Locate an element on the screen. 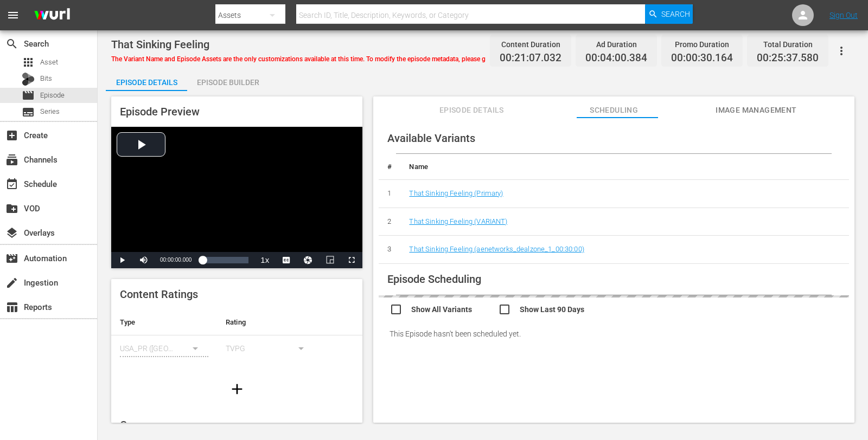  button: Search is located at coordinates (669, 14).